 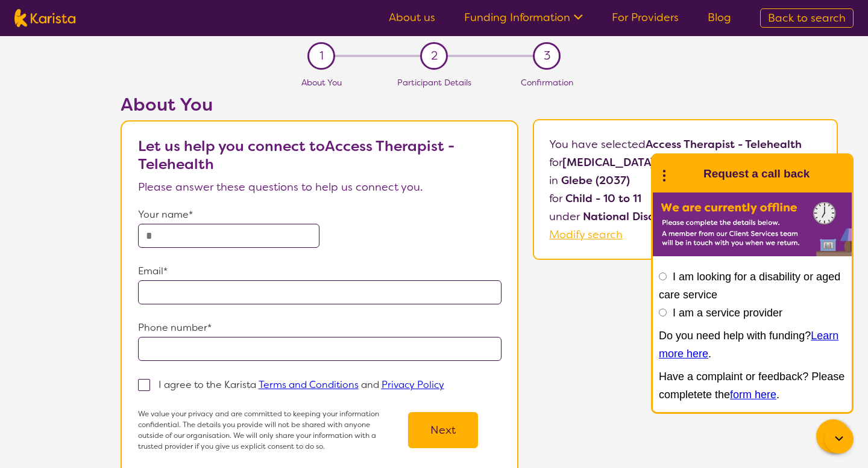 What do you see at coordinates (753, 395) in the screenshot?
I see `a: form here` at bounding box center [753, 395].